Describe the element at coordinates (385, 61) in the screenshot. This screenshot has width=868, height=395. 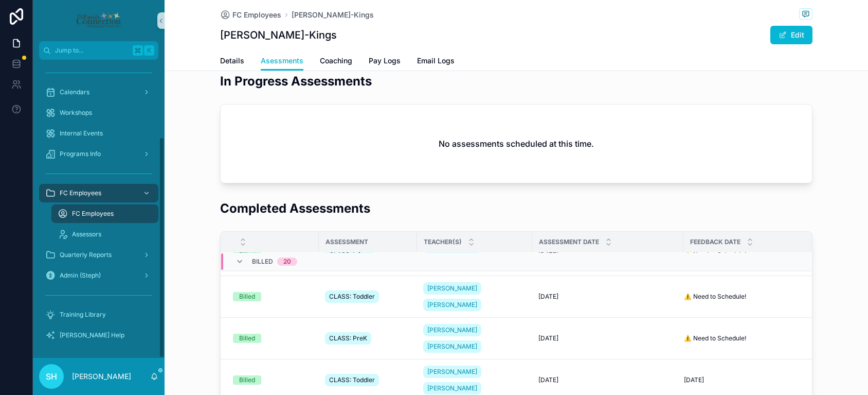
I see `span: Pay Logs` at that location.